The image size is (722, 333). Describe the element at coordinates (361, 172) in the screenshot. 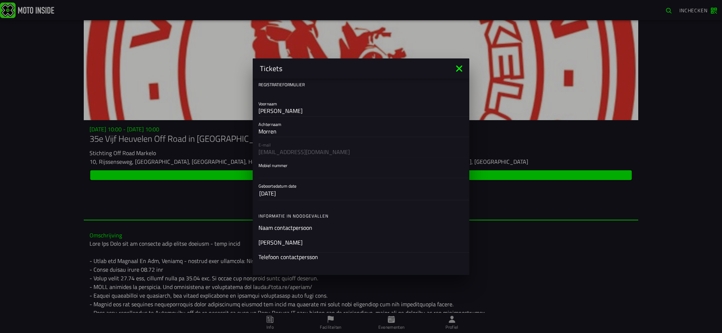

I see `input: Mobiel nummer` at that location.